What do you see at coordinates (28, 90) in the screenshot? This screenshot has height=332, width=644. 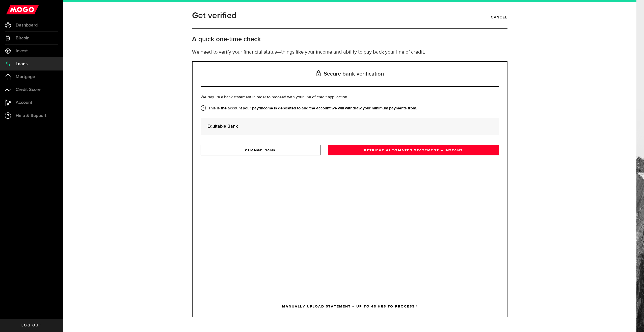 I see `span: Credit Score` at bounding box center [28, 90].